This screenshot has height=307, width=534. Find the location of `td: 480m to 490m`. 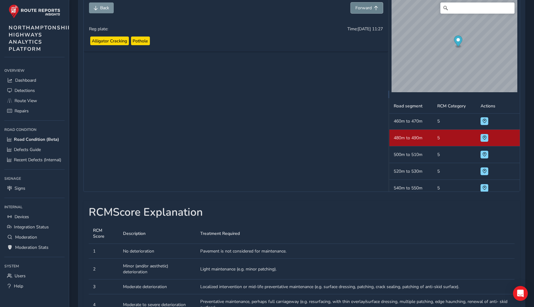

td: 480m to 490m is located at coordinates (411, 138).